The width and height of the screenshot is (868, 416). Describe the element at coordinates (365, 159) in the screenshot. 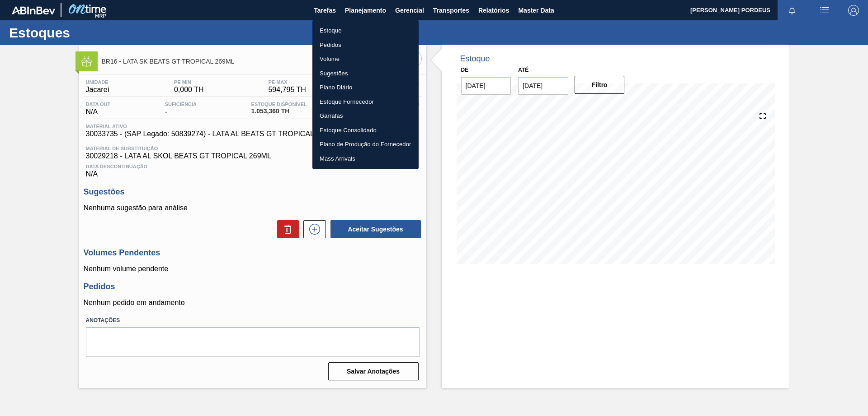

I see `li: Mass Arrivals` at that location.